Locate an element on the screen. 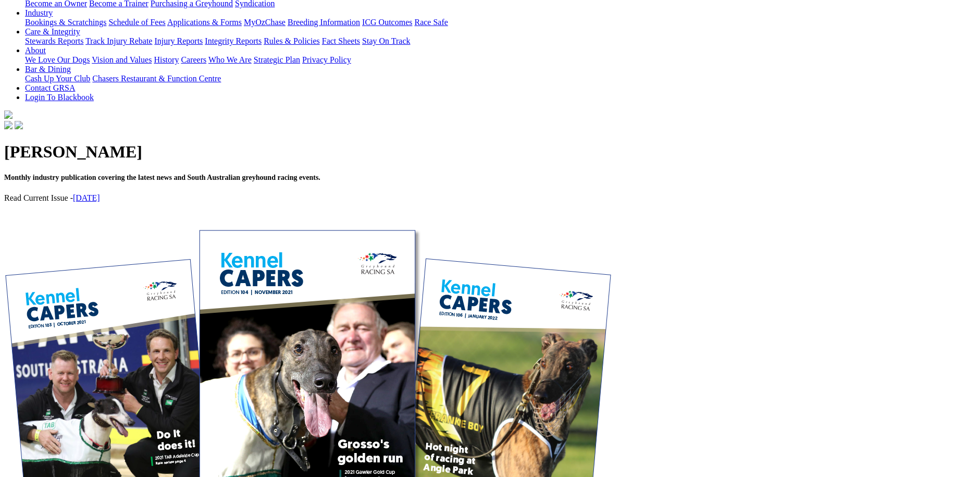 Image resolution: width=980 pixels, height=477 pixels. a: We Love Our Dogs is located at coordinates (57, 59).